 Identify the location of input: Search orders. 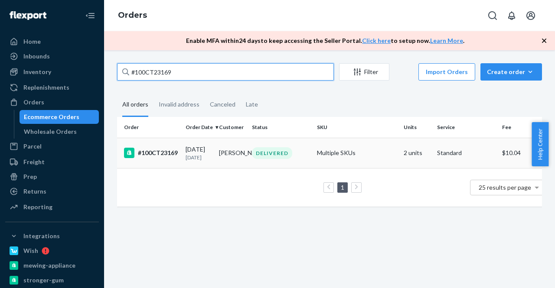
(225, 72).